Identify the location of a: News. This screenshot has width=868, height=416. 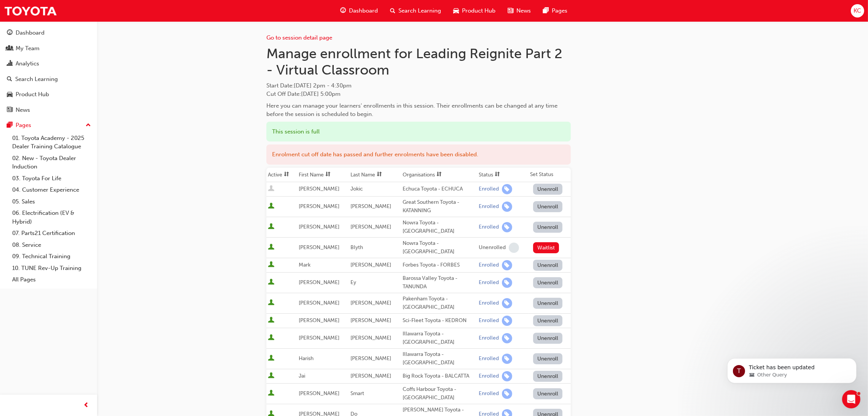
(49, 110).